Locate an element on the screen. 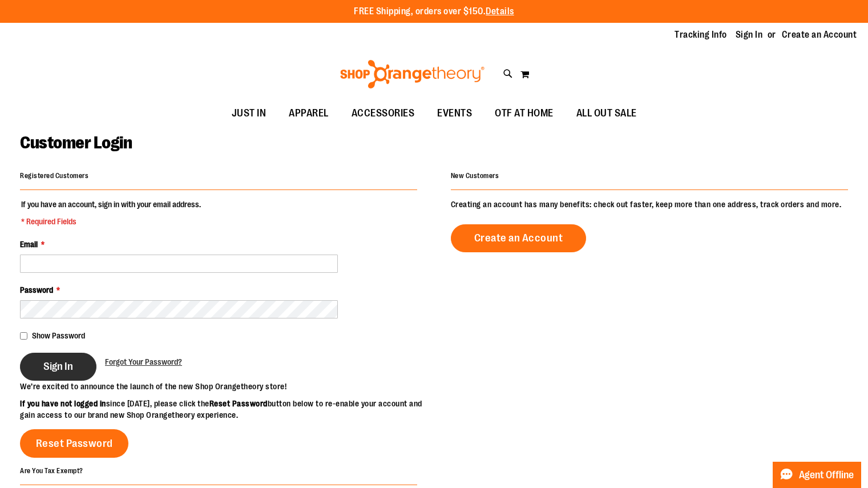 The image size is (868, 488). a: Tracking Info is located at coordinates (701, 35).